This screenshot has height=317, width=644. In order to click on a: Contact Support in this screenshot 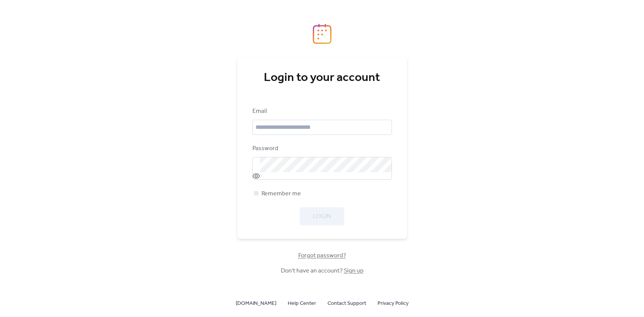, I will do `click(347, 302)`.